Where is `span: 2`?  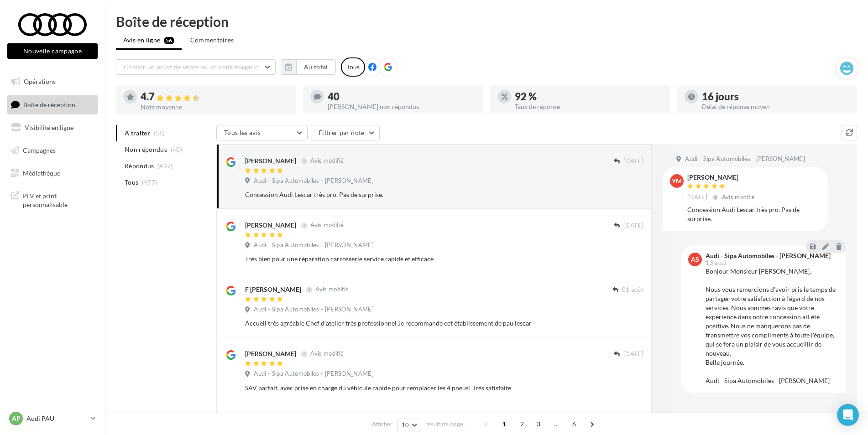
span: 2 is located at coordinates (522, 424).